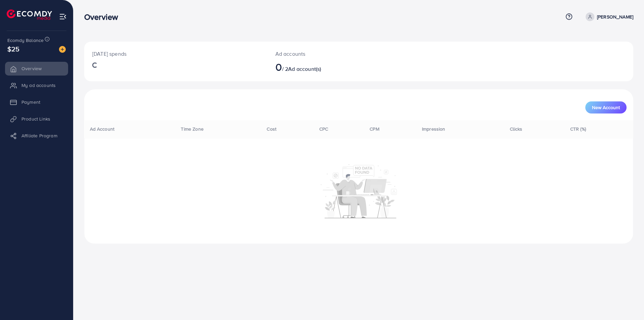 Image resolution: width=644 pixels, height=320 pixels. What do you see at coordinates (14, 49) in the screenshot?
I see `span: $25` at bounding box center [14, 49].